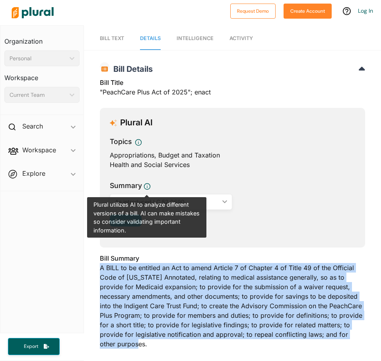 The image size is (381, 361). What do you see at coordinates (38, 58) in the screenshot?
I see `div: Personal` at bounding box center [38, 58].